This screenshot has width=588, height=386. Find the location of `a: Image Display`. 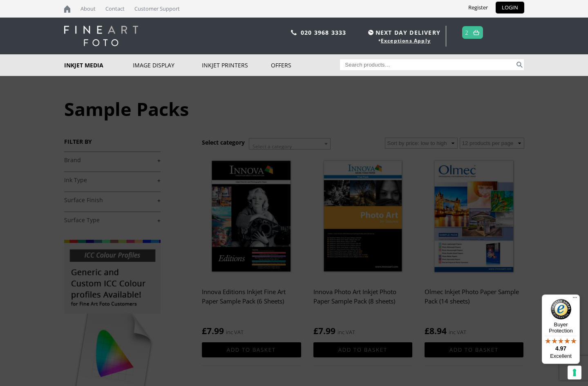

a: Image Display is located at coordinates (167, 65).